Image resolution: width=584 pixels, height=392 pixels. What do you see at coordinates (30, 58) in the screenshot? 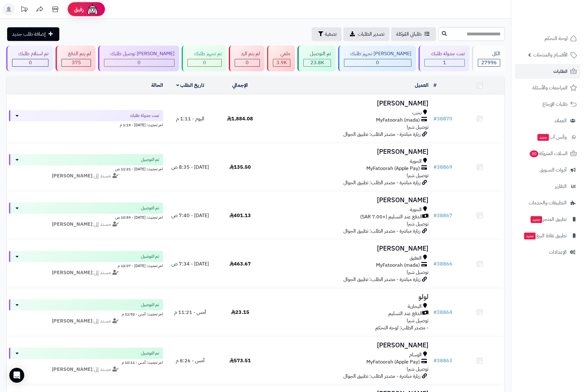
I see `a: تم استلام طلبك 0` at bounding box center [30, 58].